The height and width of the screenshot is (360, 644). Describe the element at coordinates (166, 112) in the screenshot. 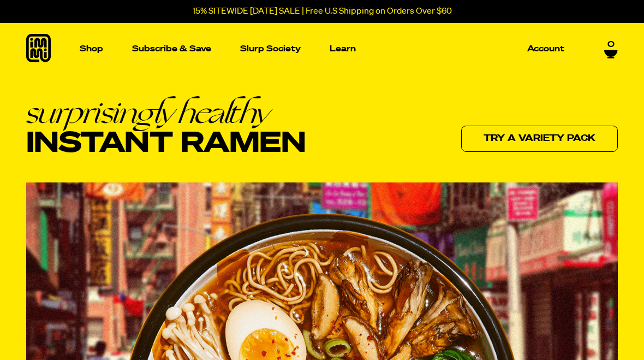

I see `em: surprisingly healthy` at that location.